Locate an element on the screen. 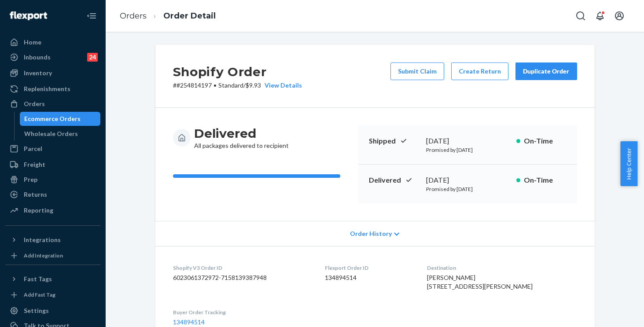 The height and width of the screenshot is (327, 644). a: Settings is located at coordinates (53, 311).